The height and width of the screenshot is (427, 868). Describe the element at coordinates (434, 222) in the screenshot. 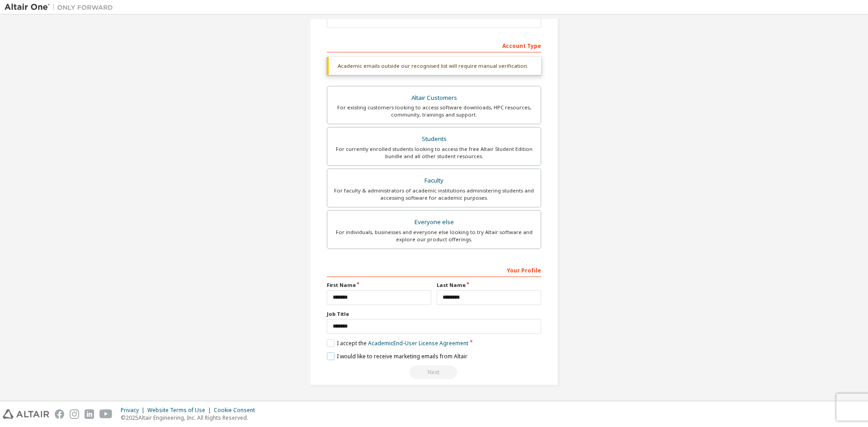

I see `div: Everyone else` at that location.